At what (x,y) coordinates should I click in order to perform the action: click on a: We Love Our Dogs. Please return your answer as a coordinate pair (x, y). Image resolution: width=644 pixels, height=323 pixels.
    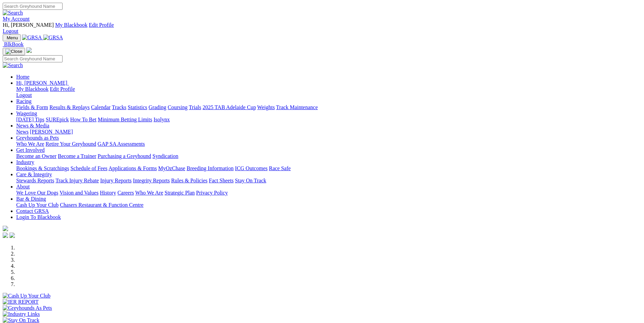
    Looking at the image, I should click on (37, 193).